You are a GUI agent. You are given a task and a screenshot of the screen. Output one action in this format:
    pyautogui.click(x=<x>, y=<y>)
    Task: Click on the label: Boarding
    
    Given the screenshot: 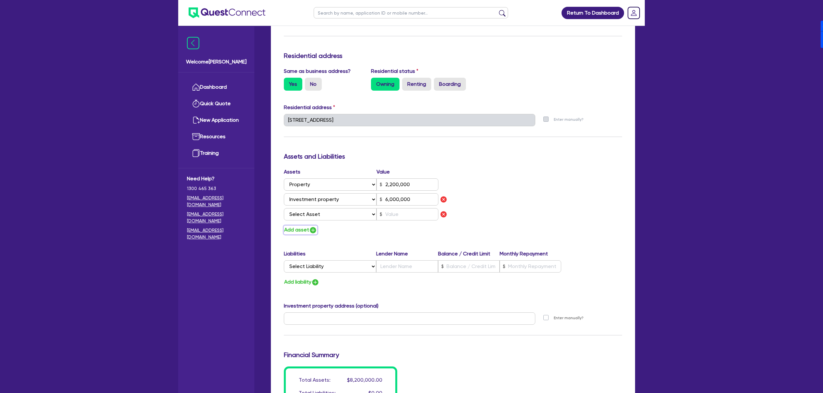 What is the action you would take?
    pyautogui.click(x=450, y=84)
    